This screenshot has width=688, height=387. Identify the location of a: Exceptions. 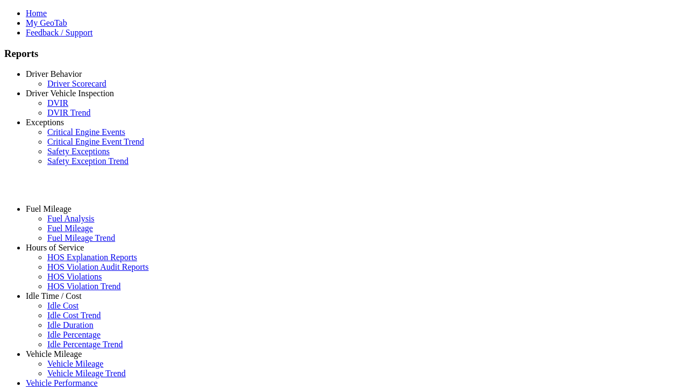
(45, 122).